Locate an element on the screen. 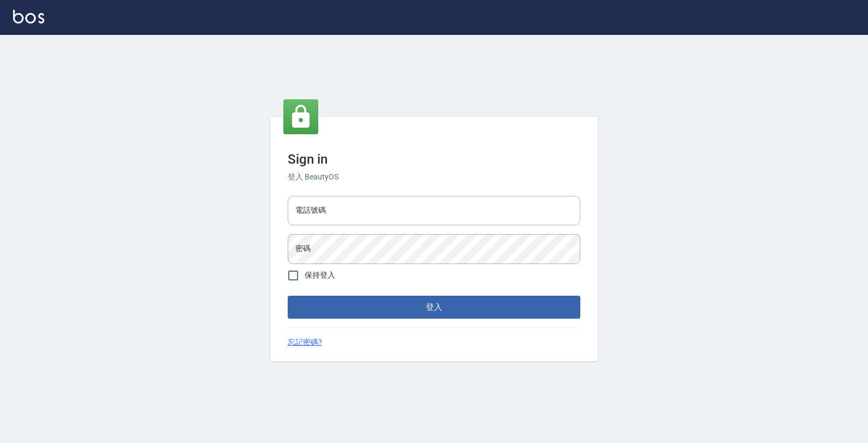 Image resolution: width=868 pixels, height=443 pixels. h3: Sign in is located at coordinates (434, 160).